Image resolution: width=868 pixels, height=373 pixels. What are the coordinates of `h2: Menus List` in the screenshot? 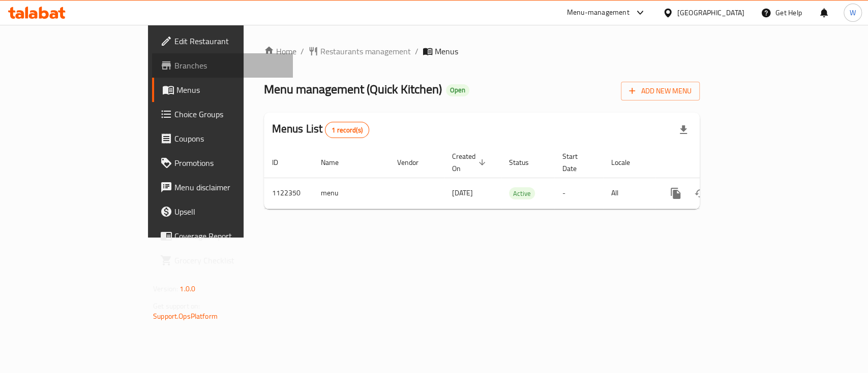 It's located at (321, 130).